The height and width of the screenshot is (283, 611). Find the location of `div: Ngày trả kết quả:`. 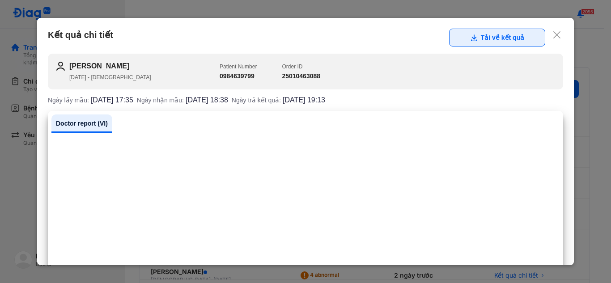

div: Ngày trả kết quả: is located at coordinates (278, 100).